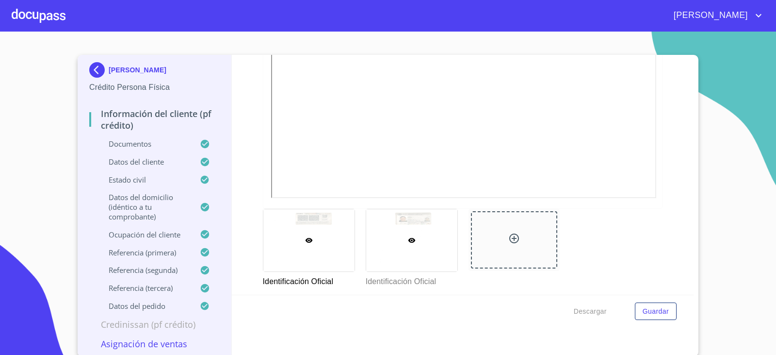  Describe the element at coordinates (145, 180) in the screenshot. I see `p: Estado Civil` at that location.